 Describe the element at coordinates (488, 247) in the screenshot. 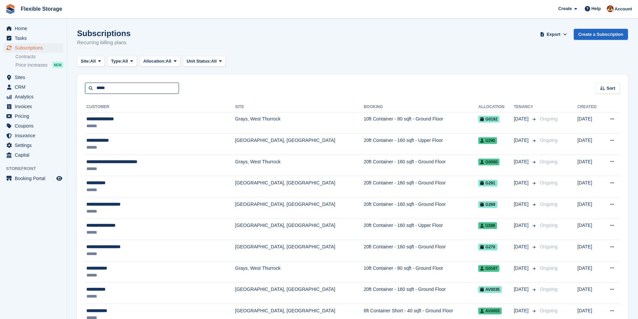

I see `span: G270` at that location.